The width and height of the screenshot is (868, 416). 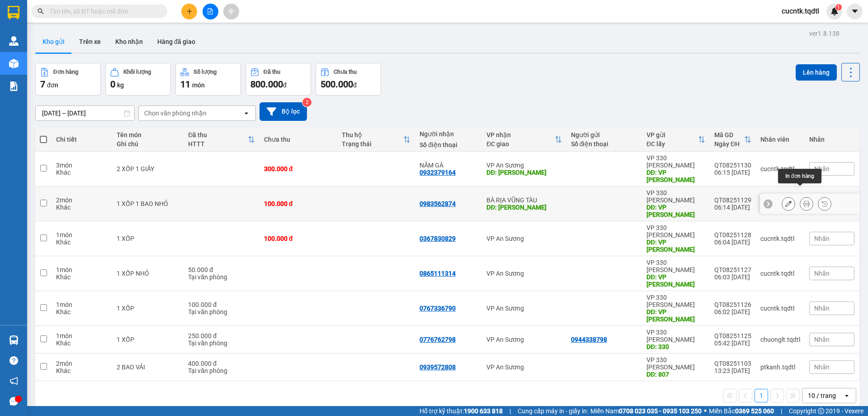 I want to click on button: file-add, so click(x=210, y=11).